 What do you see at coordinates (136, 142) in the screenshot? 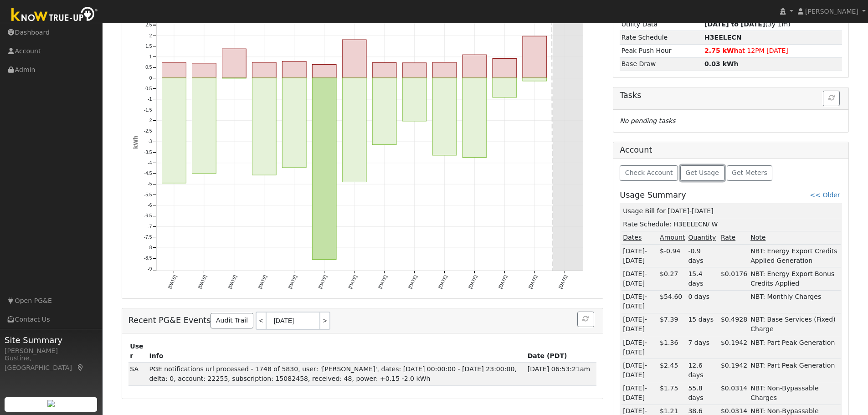
I see `text: kWh` at bounding box center [136, 142].